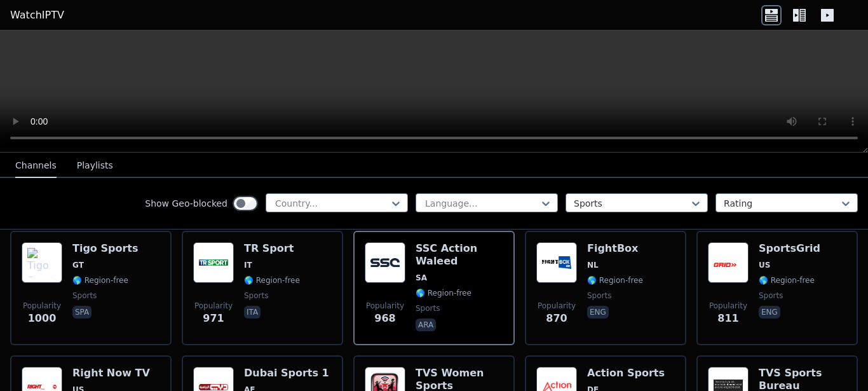 The image size is (868, 391). I want to click on h6: SportsGrid, so click(789, 248).